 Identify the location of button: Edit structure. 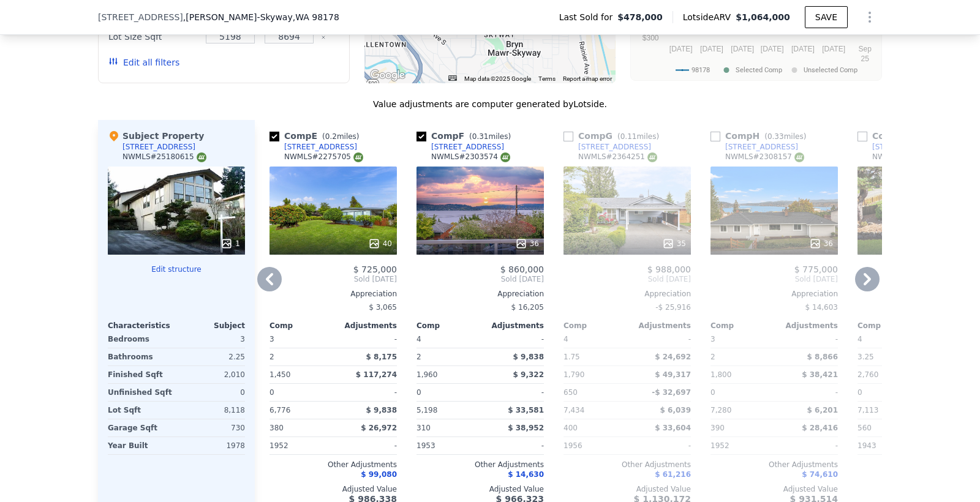
(176, 269).